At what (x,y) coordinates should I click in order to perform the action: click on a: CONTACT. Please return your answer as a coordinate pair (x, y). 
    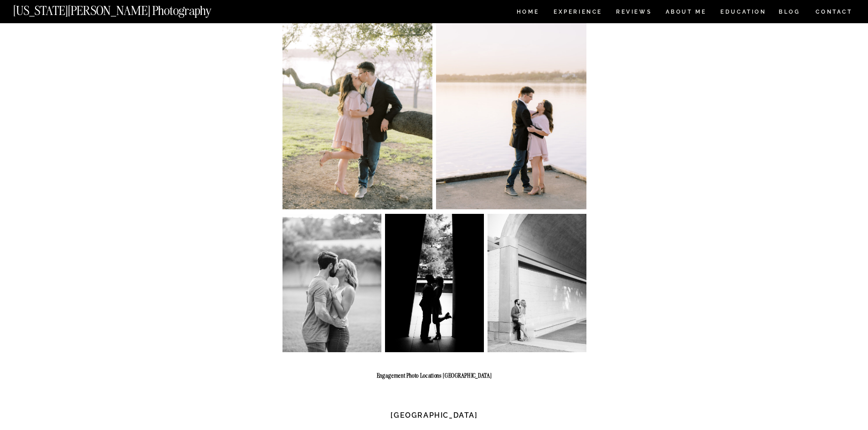
    Looking at the image, I should click on (834, 12).